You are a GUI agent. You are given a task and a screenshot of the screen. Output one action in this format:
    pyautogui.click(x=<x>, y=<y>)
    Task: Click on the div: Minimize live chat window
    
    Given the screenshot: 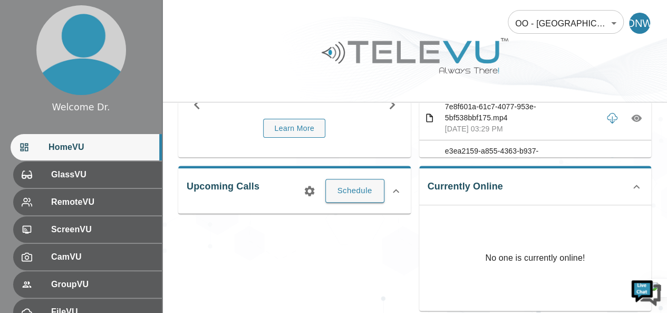 What is the action you would take?
    pyautogui.click(x=186, y=18)
    